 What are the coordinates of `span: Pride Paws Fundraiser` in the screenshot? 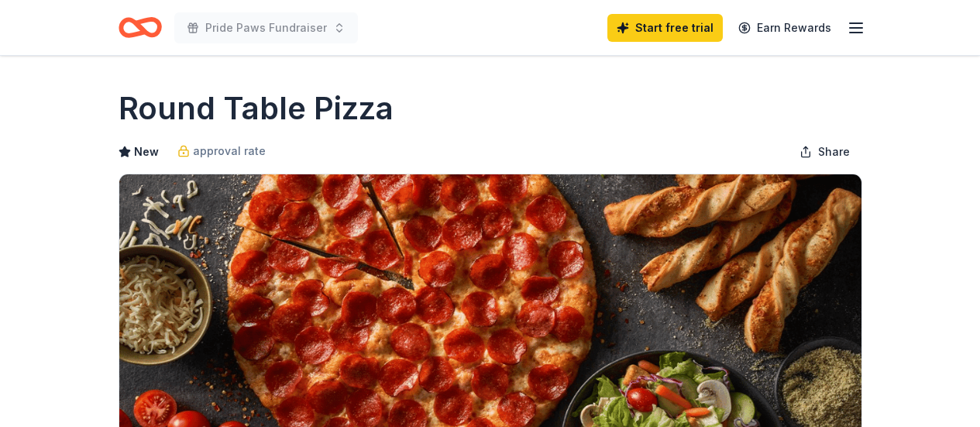 It's located at (265, 28).